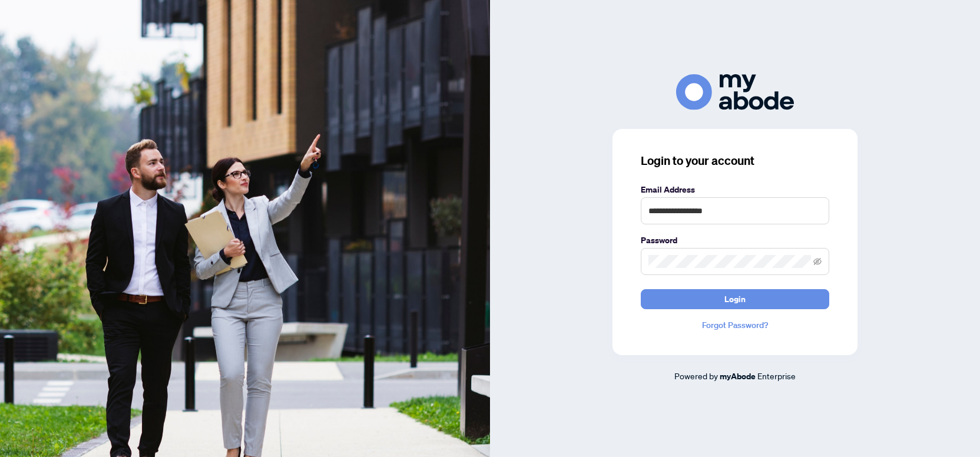 The width and height of the screenshot is (980, 457). I want to click on span: Powered by, so click(696, 375).